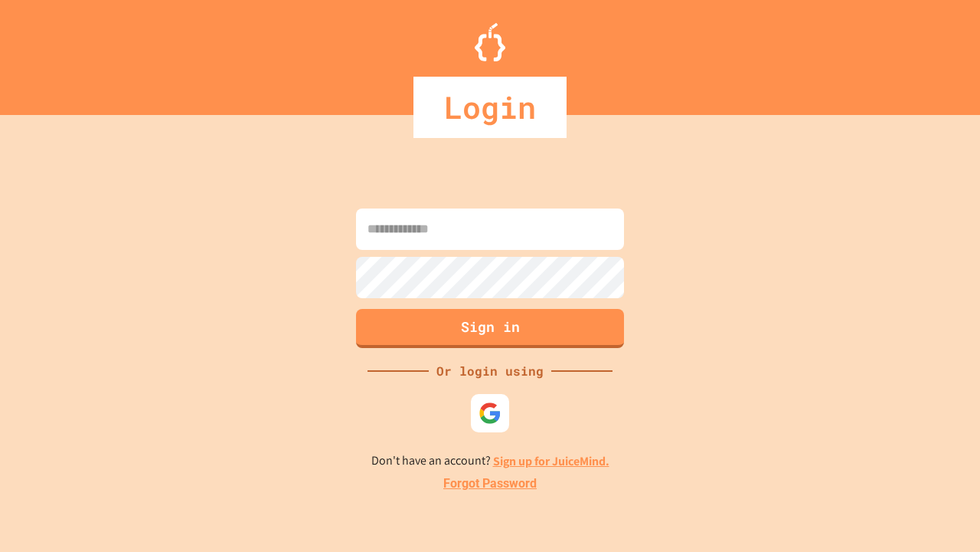 The width and height of the screenshot is (980, 552). Describe the element at coordinates (490, 484) in the screenshot. I see `a: Forgot Password` at that location.